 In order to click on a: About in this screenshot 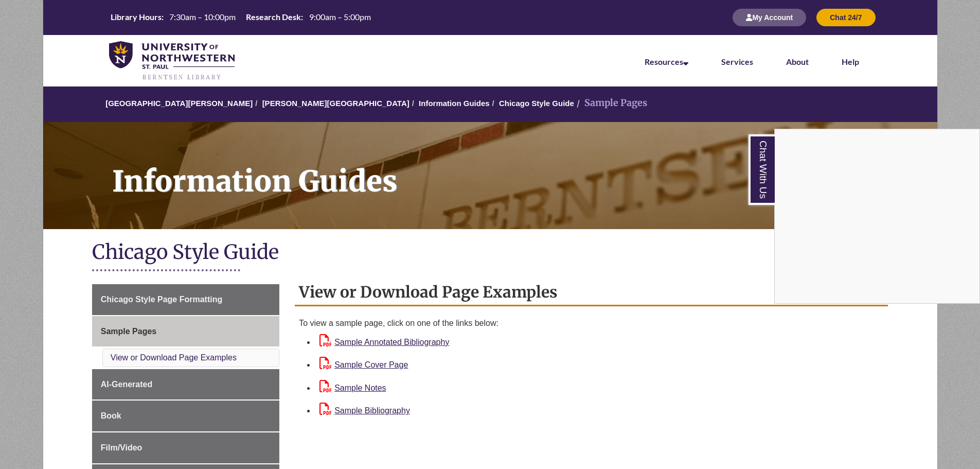, I will do `click(797, 61)`.